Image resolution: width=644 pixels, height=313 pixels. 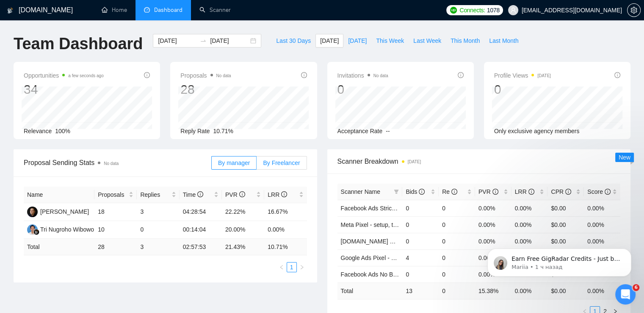 What do you see at coordinates (428, 41) in the screenshot?
I see `button: Last Week` at bounding box center [428, 41].